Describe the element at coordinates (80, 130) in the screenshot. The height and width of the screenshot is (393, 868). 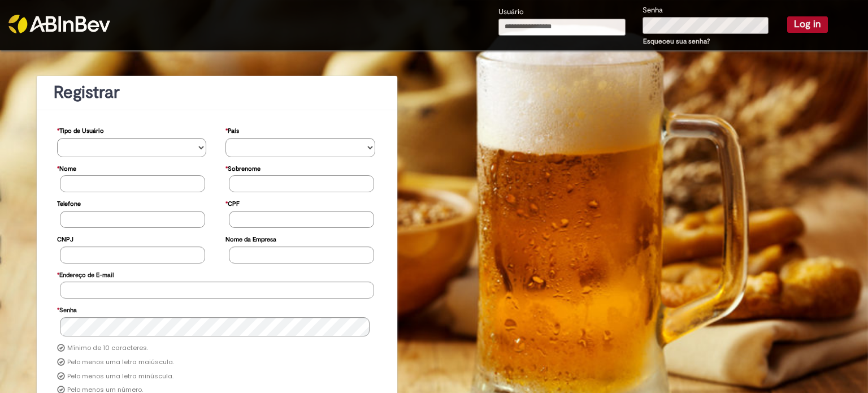
I see `label: Tipo de Usuário` at that location.